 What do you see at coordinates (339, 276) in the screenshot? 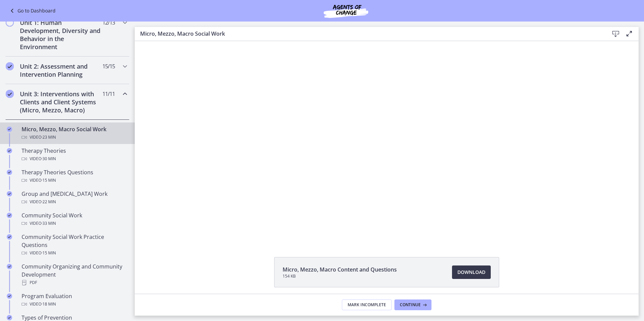
I see `span: 154 KB` at bounding box center [339, 276].